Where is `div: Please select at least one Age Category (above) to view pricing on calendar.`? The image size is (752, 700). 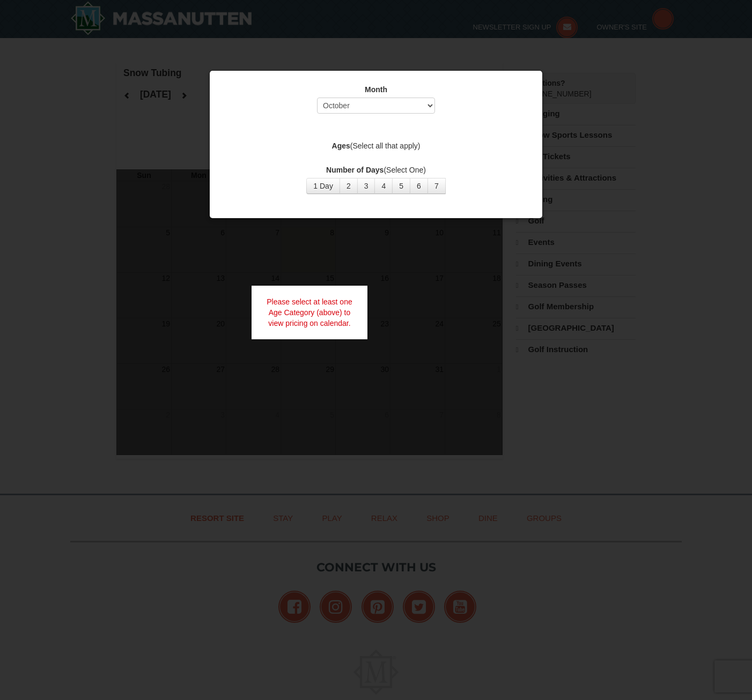 div: Please select at least one Age Category (above) to view pricing on calendar. is located at coordinates (310, 313).